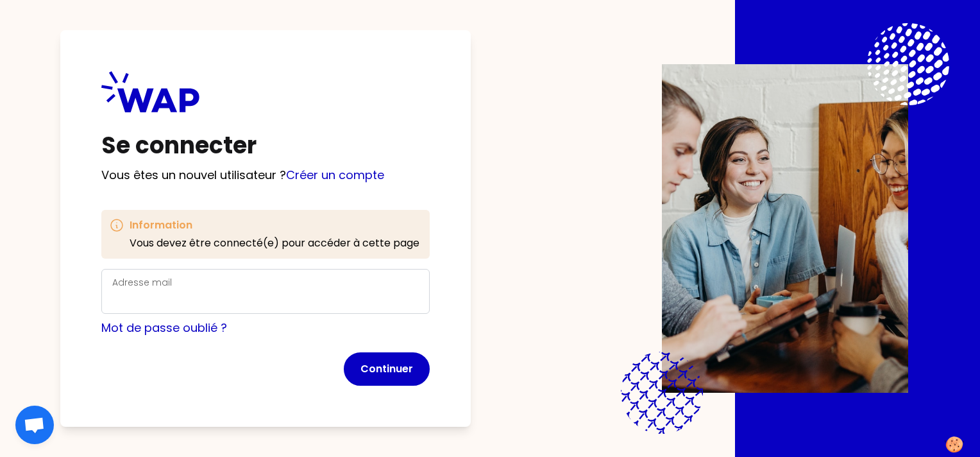  Describe the element at coordinates (785, 228) in the screenshot. I see `img: Description` at that location.